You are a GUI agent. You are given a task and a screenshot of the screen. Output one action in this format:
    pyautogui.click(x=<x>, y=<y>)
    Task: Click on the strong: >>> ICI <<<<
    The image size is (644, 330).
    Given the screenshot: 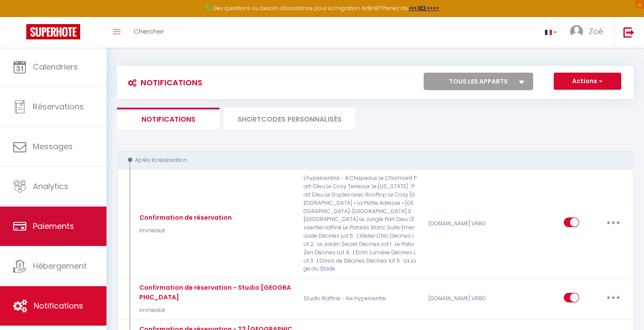 What is the action you would take?
    pyautogui.click(x=424, y=8)
    